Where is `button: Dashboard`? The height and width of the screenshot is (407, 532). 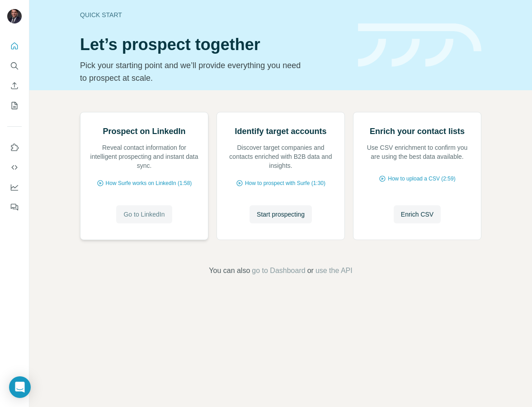
button: Dashboard is located at coordinates (15, 187).